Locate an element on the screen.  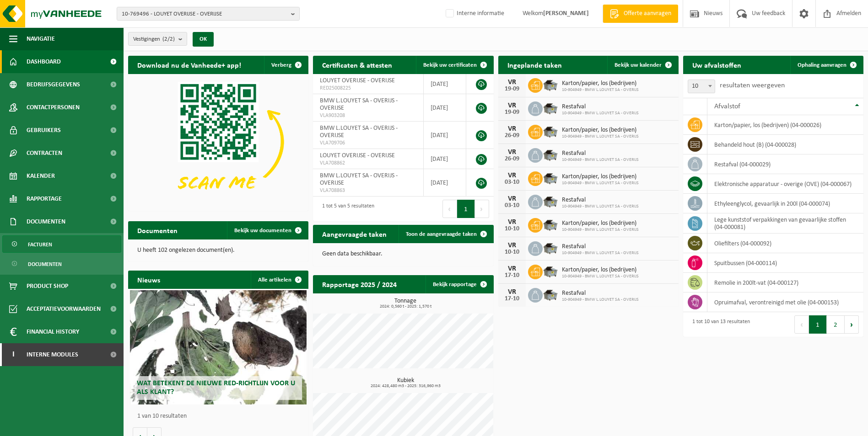
span: 10 is located at coordinates (702, 86).